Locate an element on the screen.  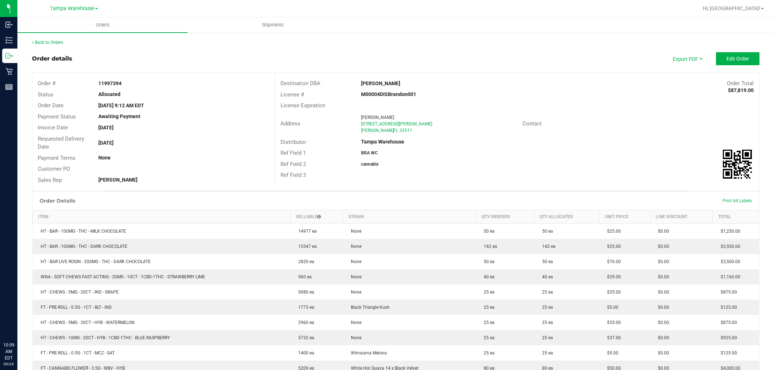
span: Status is located at coordinates (45, 95).